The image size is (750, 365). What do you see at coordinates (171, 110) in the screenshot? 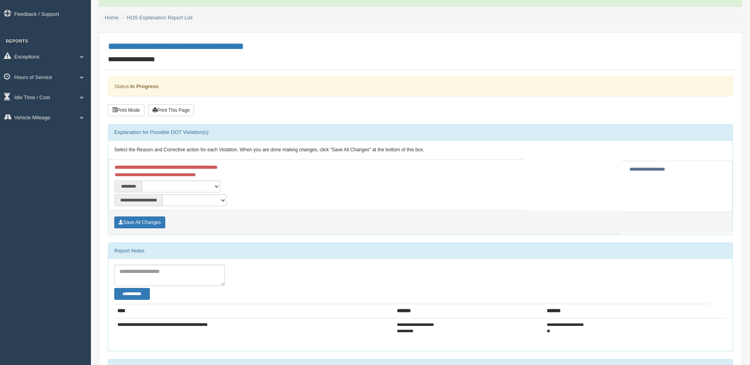
I see `button: Print This Page` at bounding box center [171, 110].